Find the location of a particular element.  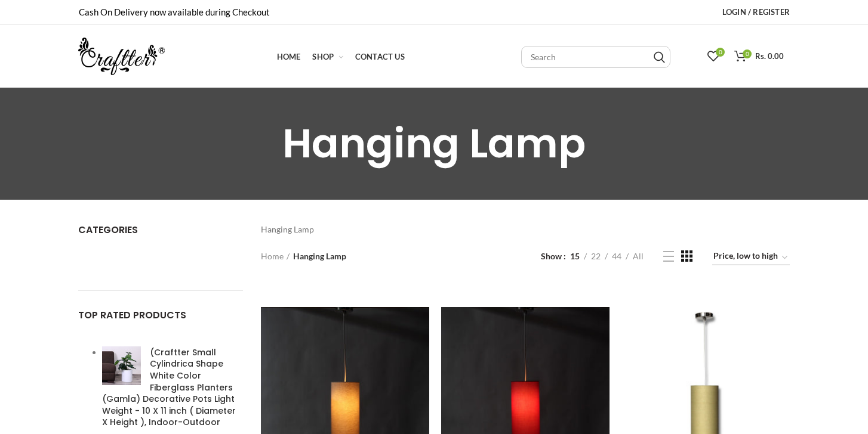

a: (Craftter Small Cylindrica Shape White Color Fiberglass Planters (Gamla) Decorative Pots Light We... is located at coordinates (172, 387).